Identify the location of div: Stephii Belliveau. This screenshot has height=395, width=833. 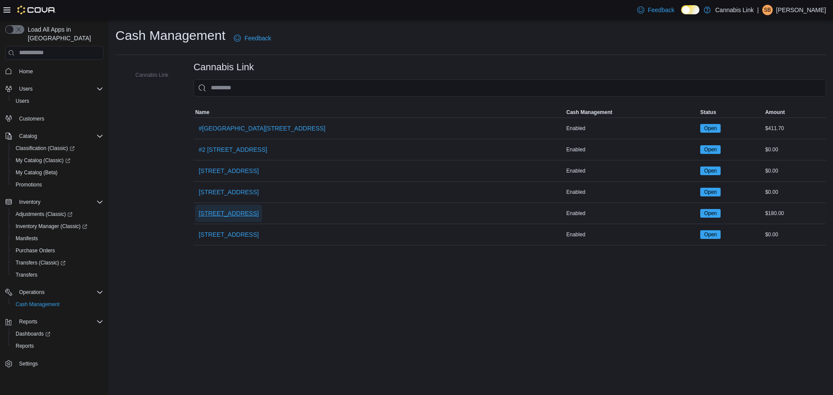
(767, 10).